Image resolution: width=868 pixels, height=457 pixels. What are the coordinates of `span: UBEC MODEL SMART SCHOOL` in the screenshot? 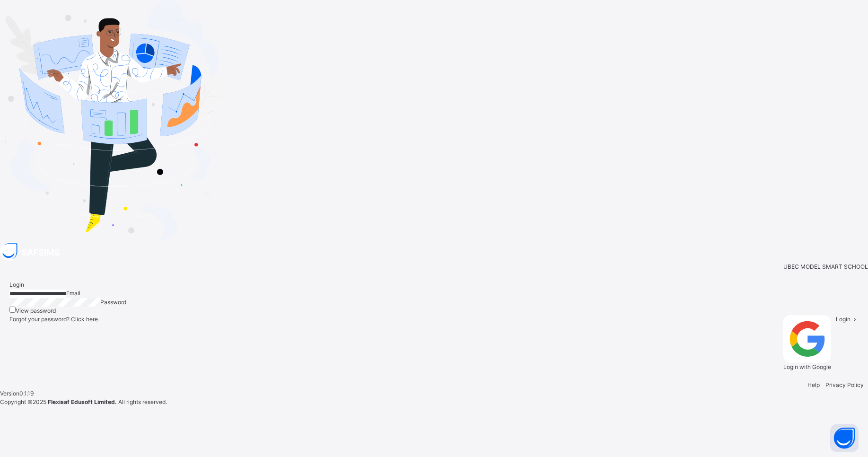 It's located at (825, 267).